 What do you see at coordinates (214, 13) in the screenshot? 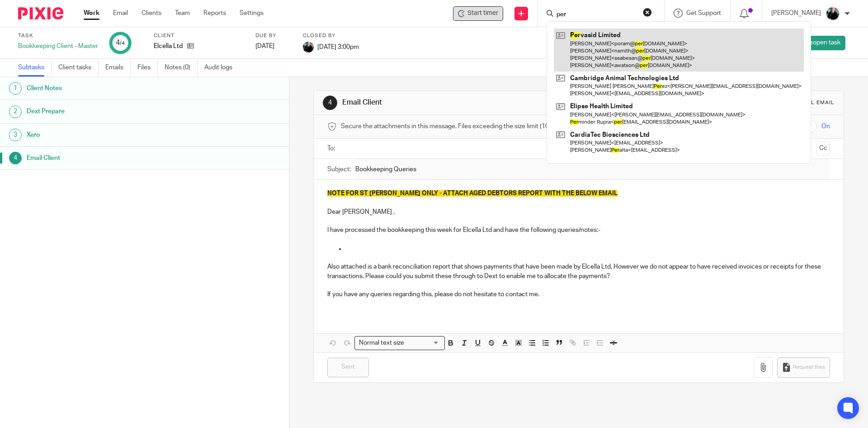
I see `a: Reports` at bounding box center [214, 13].